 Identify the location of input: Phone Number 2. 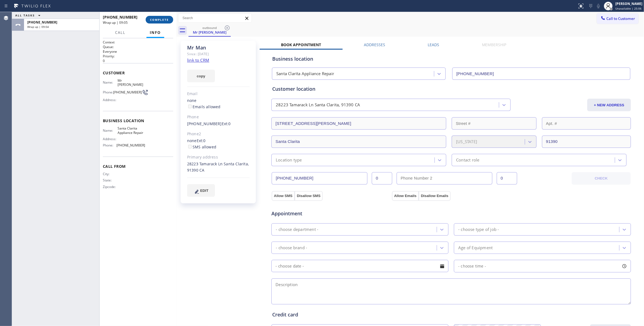
(445, 178).